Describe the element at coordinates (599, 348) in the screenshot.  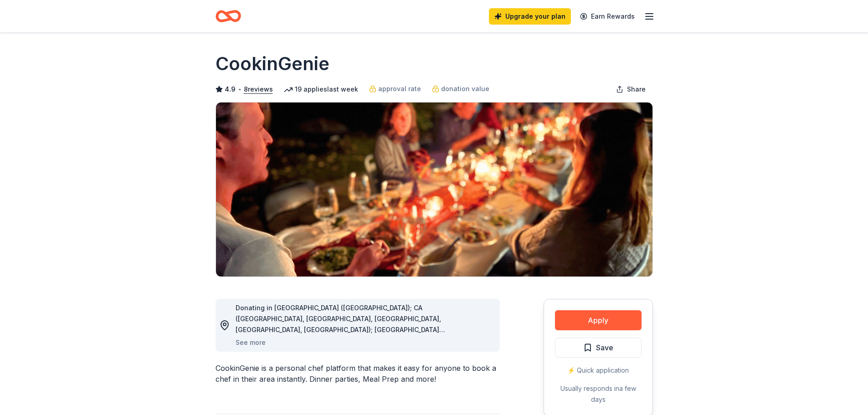
I see `button: Save` at that location.